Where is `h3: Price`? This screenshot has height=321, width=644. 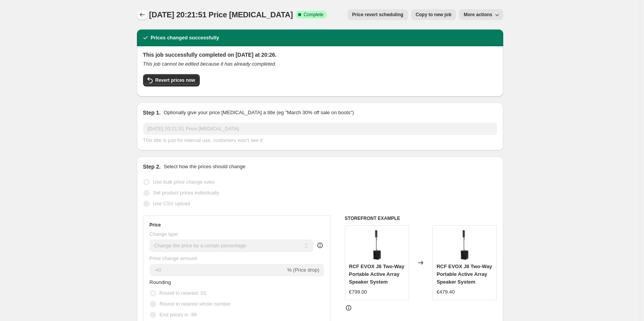 h3: Price is located at coordinates (155, 225).